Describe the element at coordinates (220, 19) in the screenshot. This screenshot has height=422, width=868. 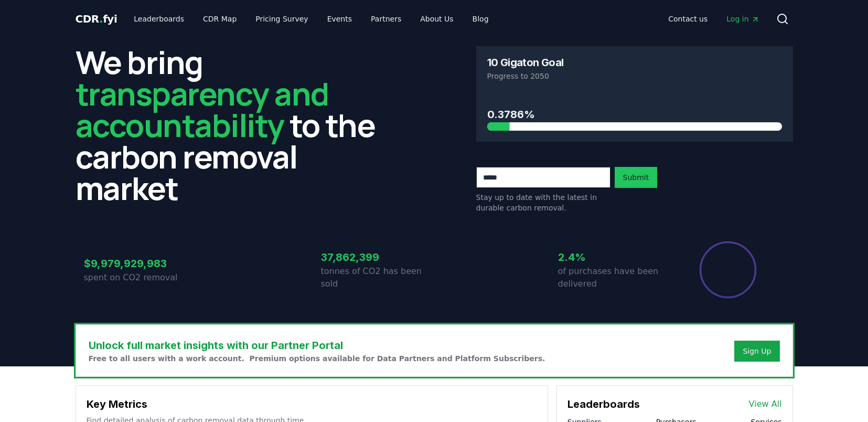
I see `a: CDR Map` at that location.